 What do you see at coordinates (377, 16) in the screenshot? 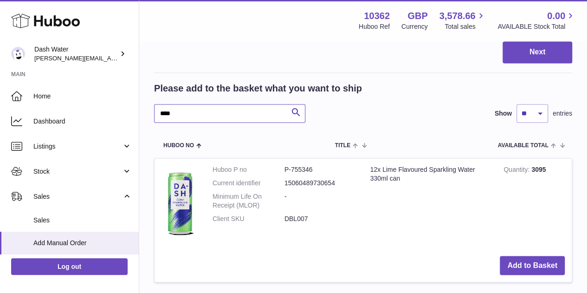
I see `strong: 10362` at bounding box center [377, 16].